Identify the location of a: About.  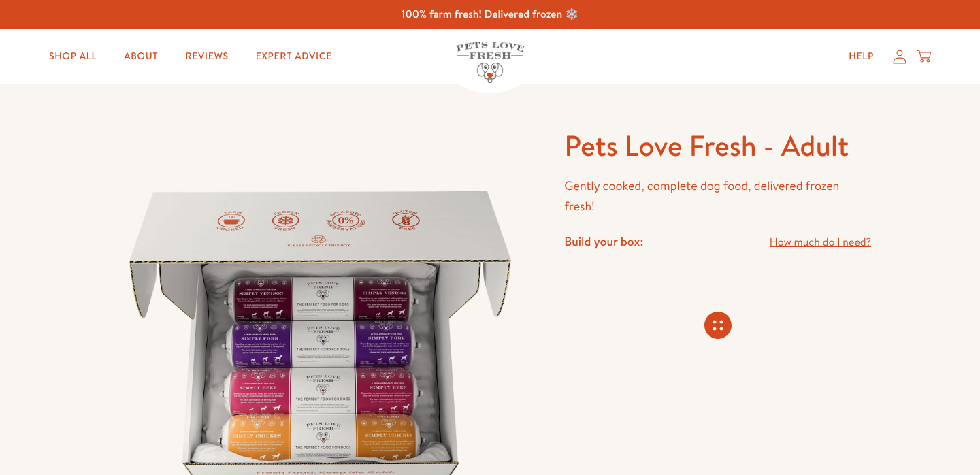
(141, 57).